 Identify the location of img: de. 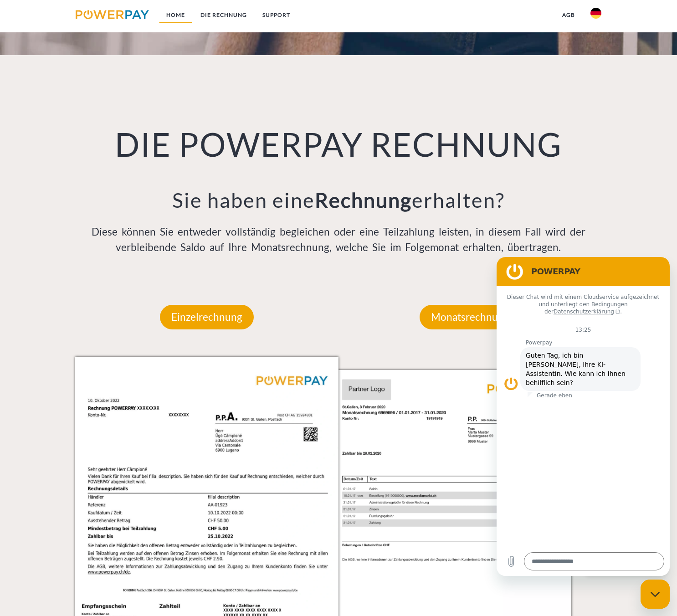
(596, 13).